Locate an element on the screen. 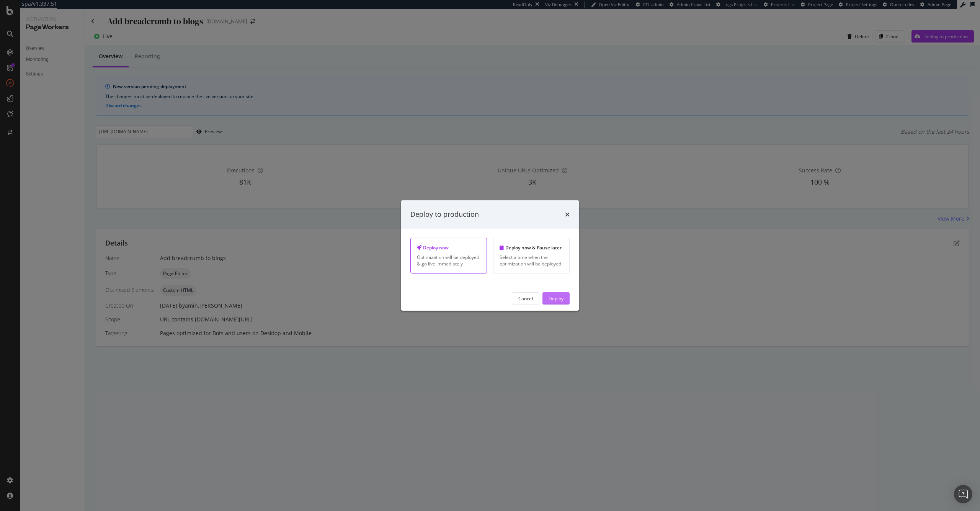 Image resolution: width=980 pixels, height=511 pixels. button: Cancel is located at coordinates (526, 299).